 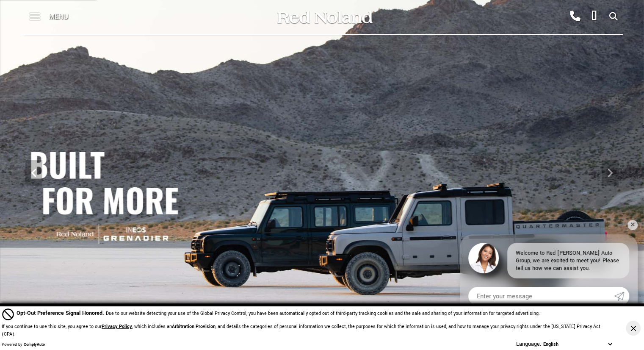 What do you see at coordinates (301, 330) in the screenshot?
I see `p: If you continue to use this site, you agree to our , which includes an , and details the categori...` at bounding box center [301, 330].